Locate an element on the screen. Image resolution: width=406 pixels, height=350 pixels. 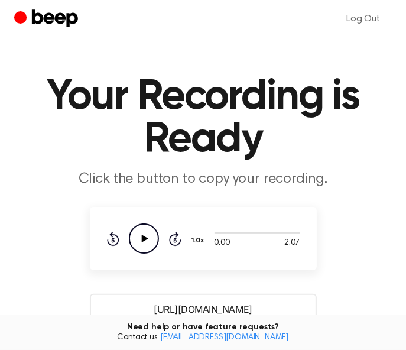
button: 1.0x is located at coordinates (200, 241).